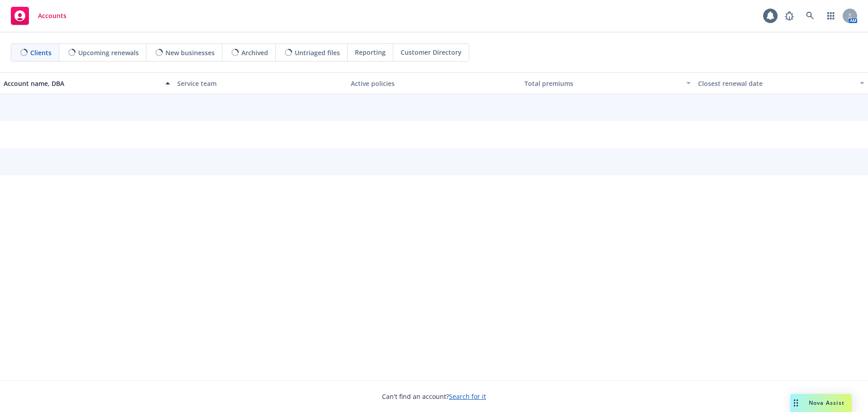 The image size is (868, 412). I want to click on div: Drag to move, so click(796, 403).